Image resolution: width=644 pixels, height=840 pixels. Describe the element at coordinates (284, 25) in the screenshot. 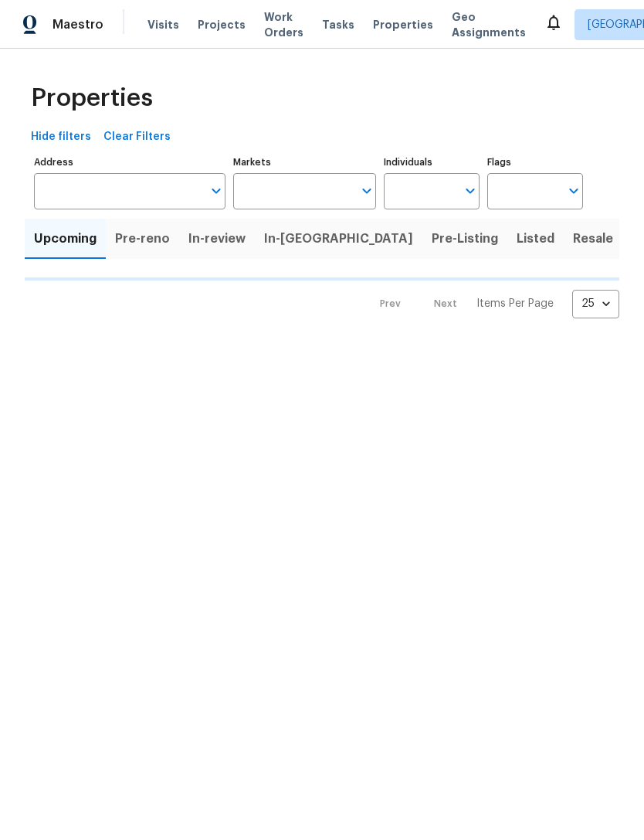

I see `span: Work Orders` at that location.